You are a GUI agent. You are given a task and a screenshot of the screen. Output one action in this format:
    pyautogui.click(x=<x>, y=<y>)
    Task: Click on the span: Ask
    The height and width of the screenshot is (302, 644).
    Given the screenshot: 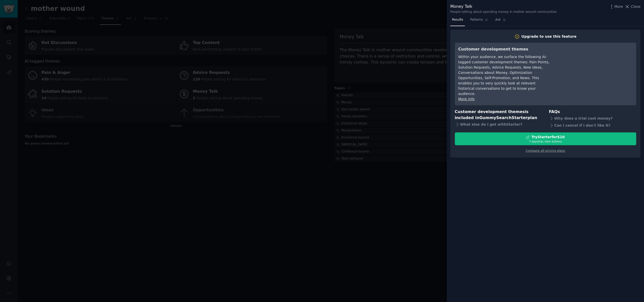 What is the action you would take?
    pyautogui.click(x=498, y=20)
    